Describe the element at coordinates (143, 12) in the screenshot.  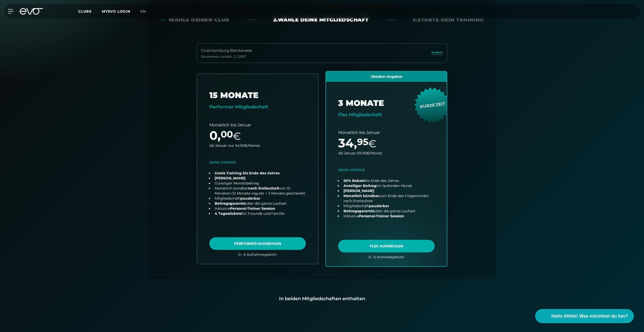
I see `span: en` at that location.